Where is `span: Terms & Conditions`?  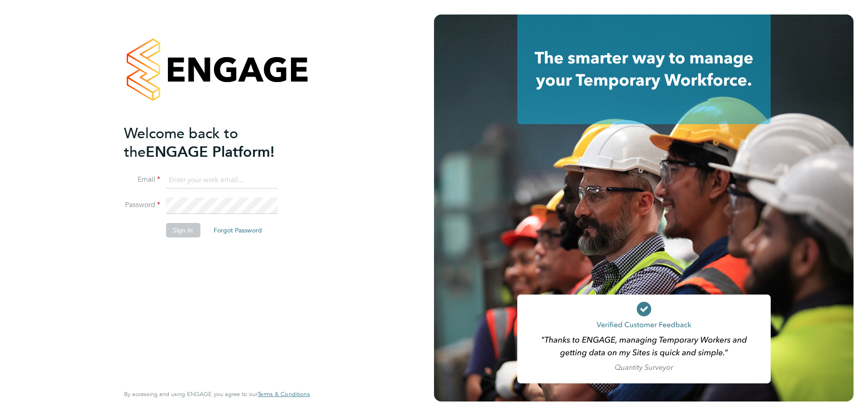
span: Terms & Conditions is located at coordinates (283, 394).